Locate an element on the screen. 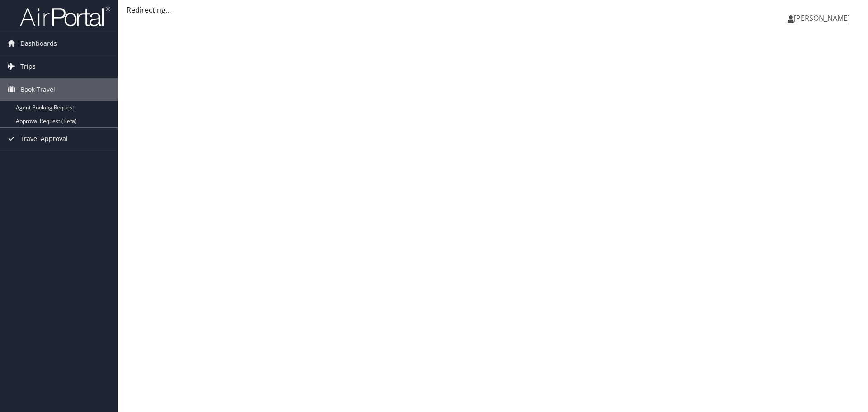  div: Redirecting... is located at coordinates (493, 10).